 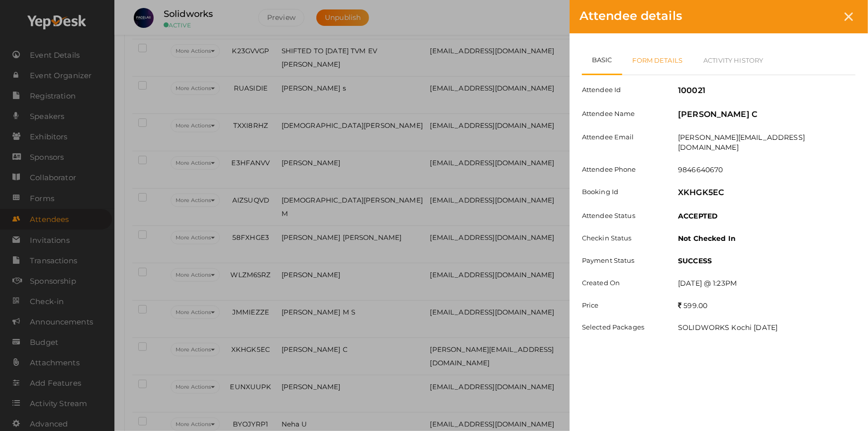 I want to click on label: Payment Status, so click(x=622, y=260).